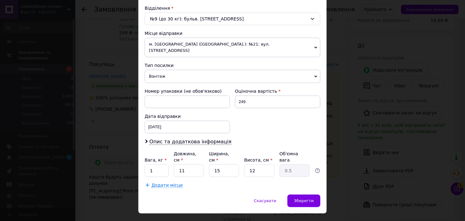 Image resolution: width=465 pixels, height=221 pixels. Describe the element at coordinates (163, 33) in the screenshot. I see `span: Місце відправки` at that location.